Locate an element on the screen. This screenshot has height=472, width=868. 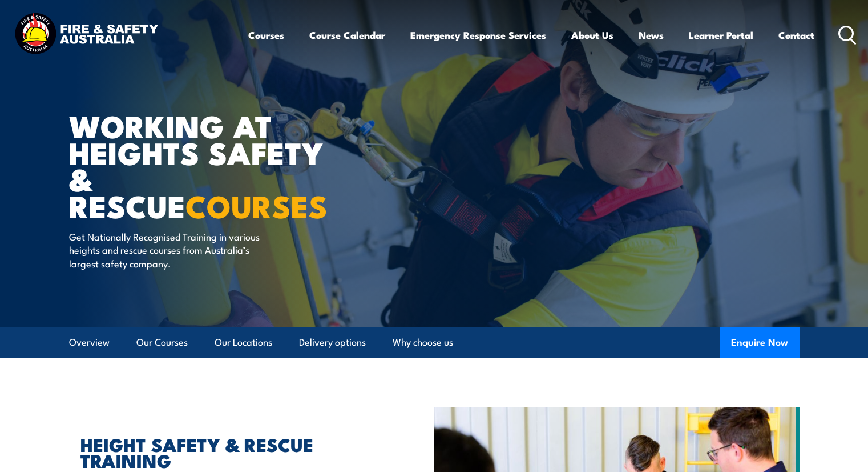
p: Get Nationally Recognised Training in various heights and rescue courses from Australia’s largest... is located at coordinates (173, 250).